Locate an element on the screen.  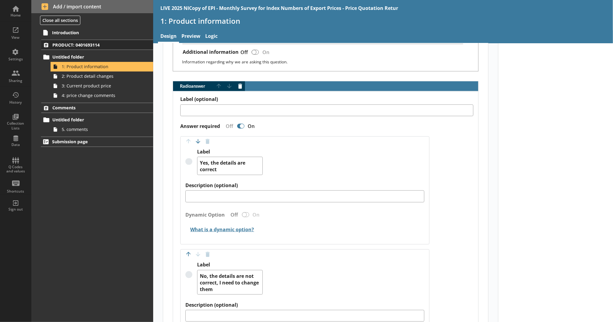
label: Answer required is located at coordinates (200, 126).